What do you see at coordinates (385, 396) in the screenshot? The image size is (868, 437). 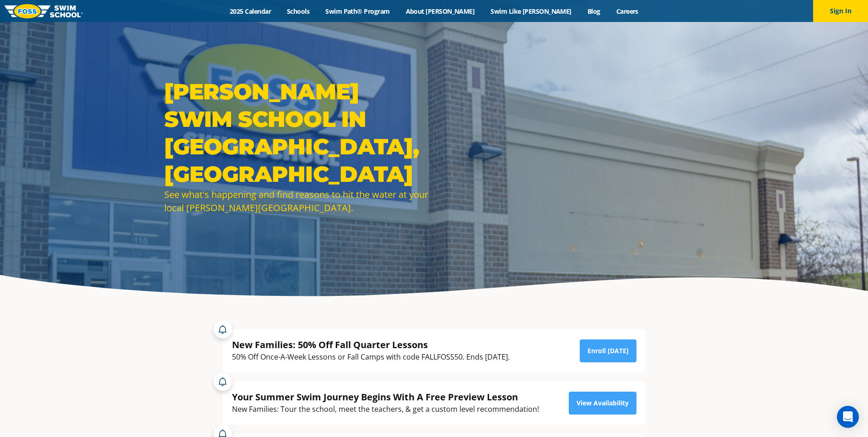 I see `div: Your Summer Swim Journey Begins With A Free Preview Lesson` at bounding box center [385, 396].